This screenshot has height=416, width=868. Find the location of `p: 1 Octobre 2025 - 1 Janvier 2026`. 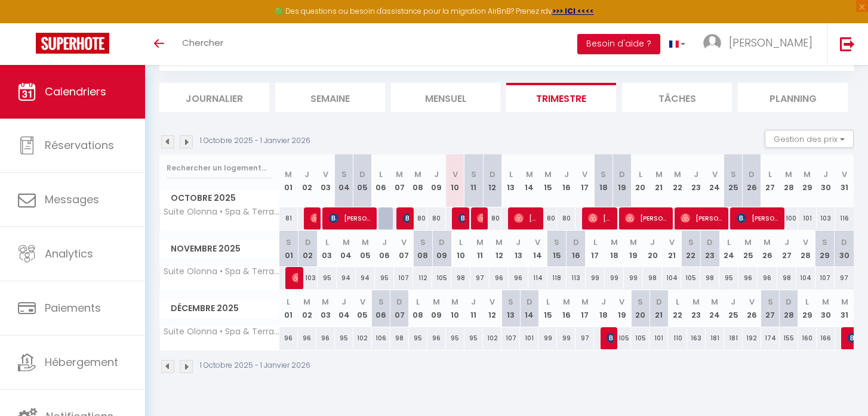

p: 1 Octobre 2025 - 1 Janvier 2026 is located at coordinates (255, 141).